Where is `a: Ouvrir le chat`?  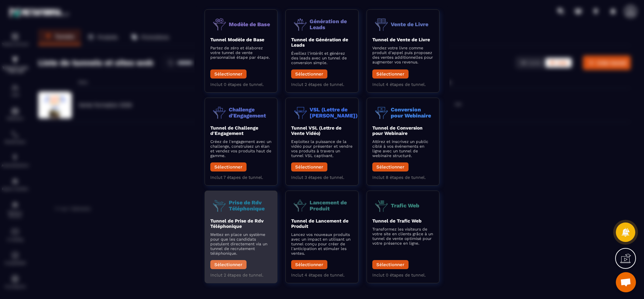
a: Ouvrir le chat is located at coordinates (626, 283).